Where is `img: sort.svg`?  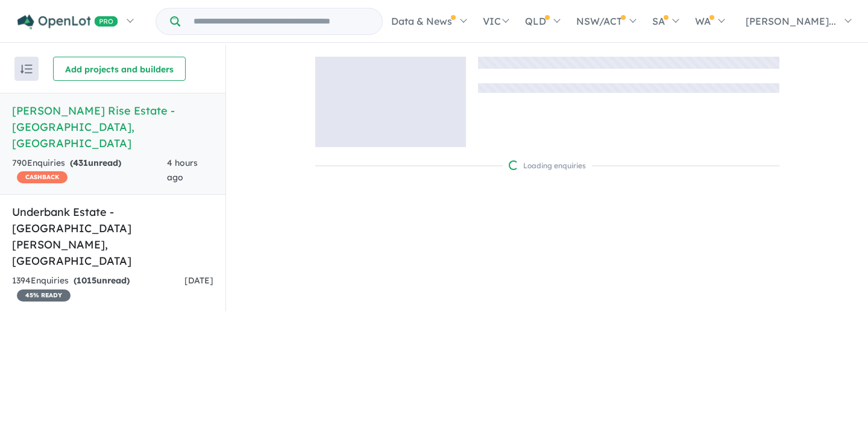
img: sort.svg is located at coordinates (27, 68).